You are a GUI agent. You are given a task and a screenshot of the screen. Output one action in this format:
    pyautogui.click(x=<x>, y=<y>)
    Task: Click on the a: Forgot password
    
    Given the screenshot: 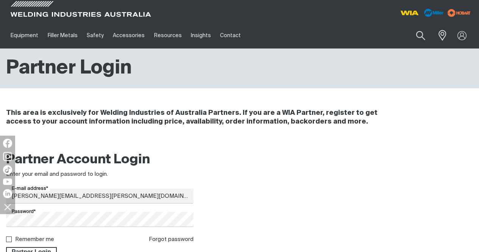 What is the action you would take?
    pyautogui.click(x=171, y=239)
    